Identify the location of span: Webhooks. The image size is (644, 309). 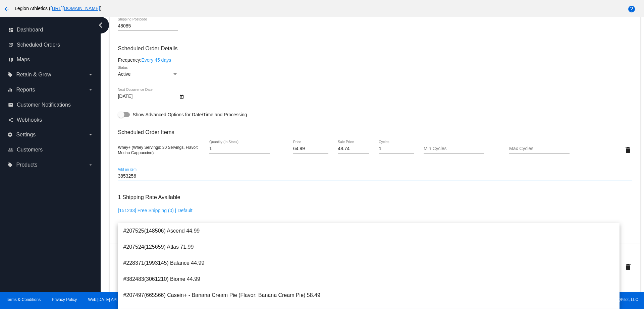
(29, 120).